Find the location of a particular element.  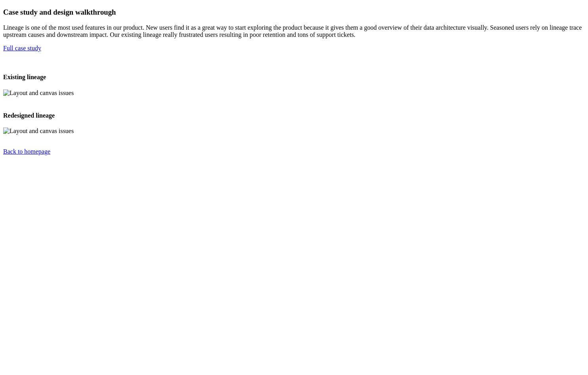

span: Case study and design walkthrough is located at coordinates (59, 12).